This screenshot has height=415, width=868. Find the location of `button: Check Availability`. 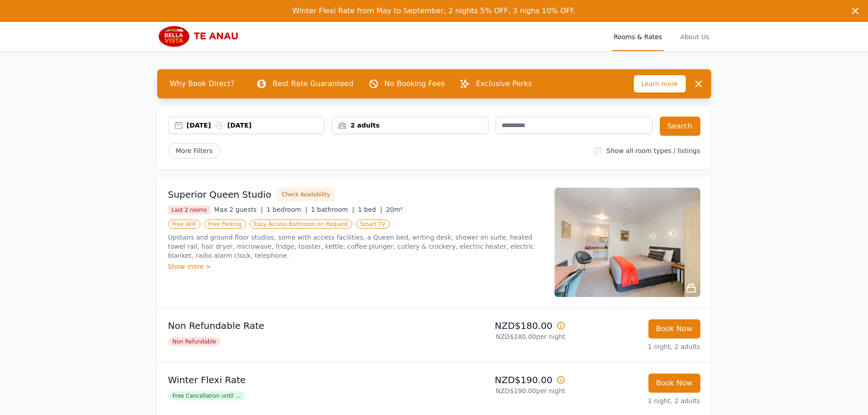

button: Check Availability is located at coordinates (306, 194).